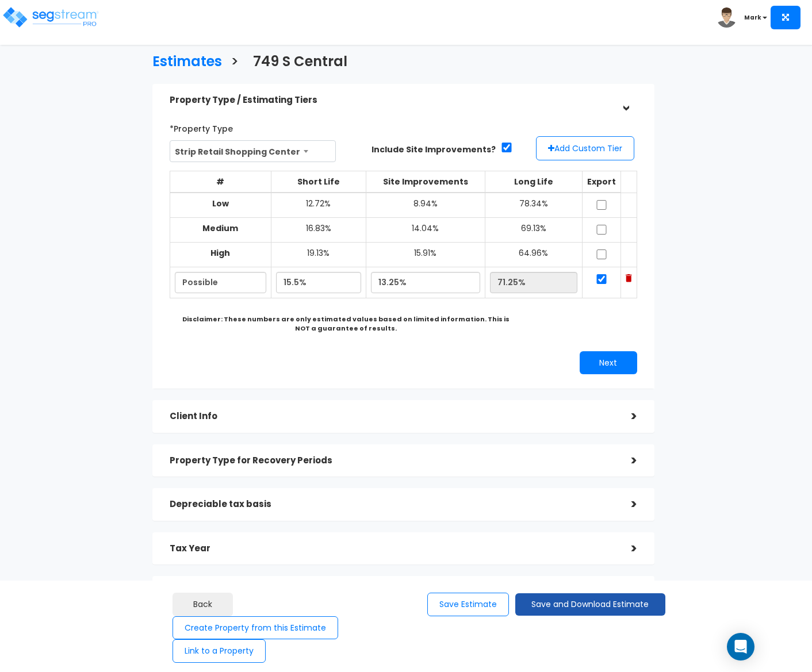 The height and width of the screenshot is (672, 812). I want to click on b: Medium, so click(221, 228).